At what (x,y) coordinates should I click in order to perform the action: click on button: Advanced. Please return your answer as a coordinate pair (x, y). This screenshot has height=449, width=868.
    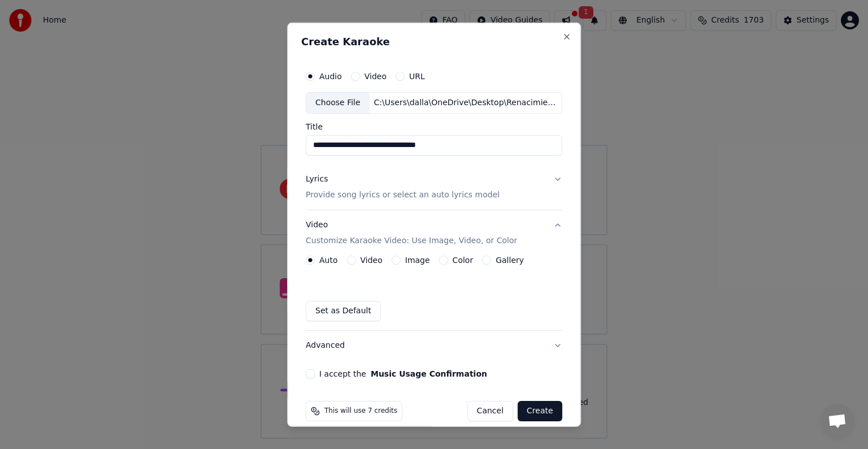
    Looking at the image, I should click on (434, 345).